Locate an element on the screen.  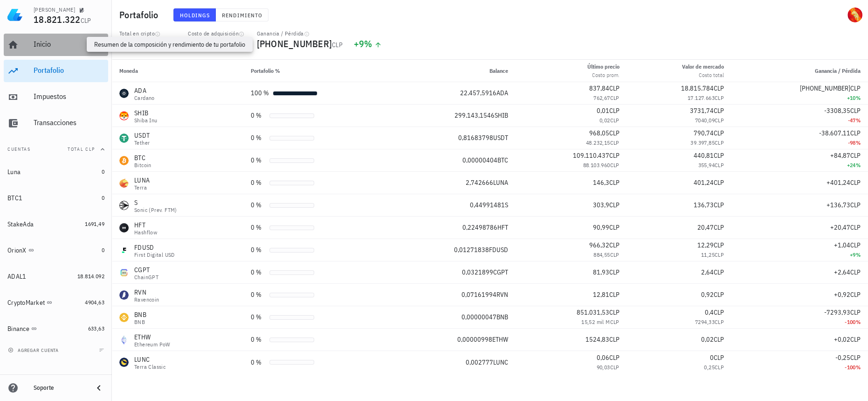
span: Moneda is located at coordinates (129, 70).